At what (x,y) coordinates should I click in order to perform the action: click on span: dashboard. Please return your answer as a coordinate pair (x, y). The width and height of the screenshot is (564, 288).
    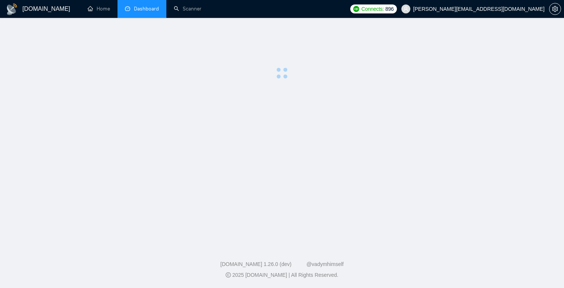
    Looking at the image, I should click on (128, 9).